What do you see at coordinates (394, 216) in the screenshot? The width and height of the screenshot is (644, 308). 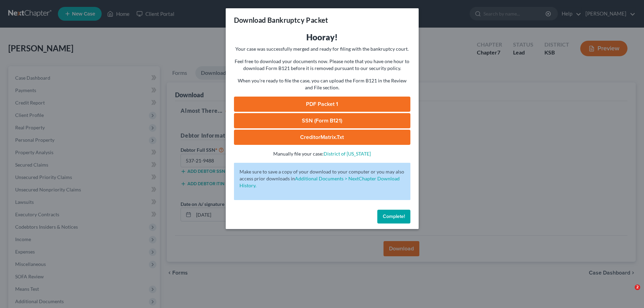 I see `span: Complete!` at bounding box center [394, 216].